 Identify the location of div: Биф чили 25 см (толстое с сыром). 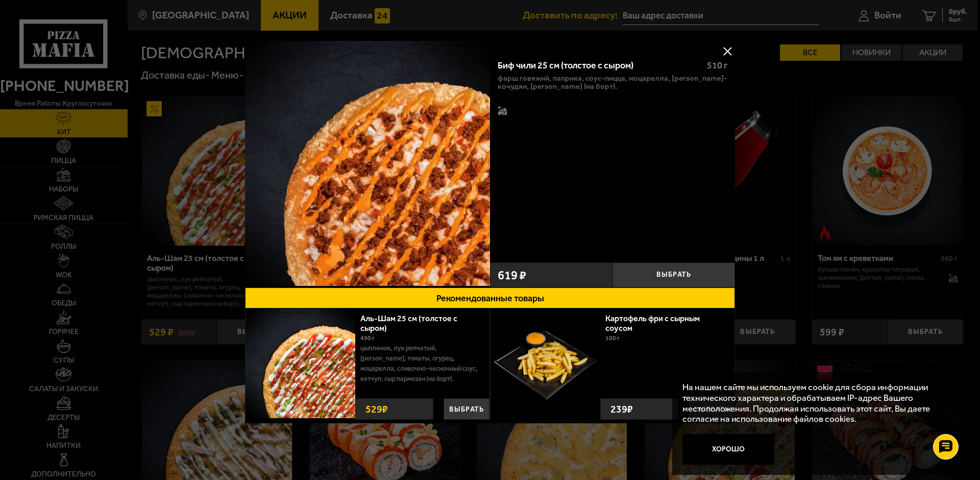
(598, 66).